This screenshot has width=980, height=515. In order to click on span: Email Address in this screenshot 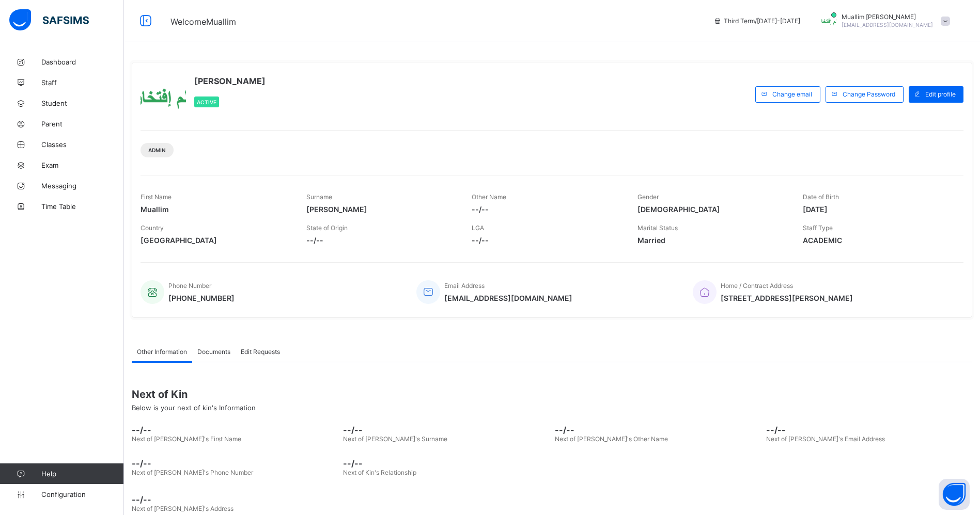, I will do `click(465, 286)`.